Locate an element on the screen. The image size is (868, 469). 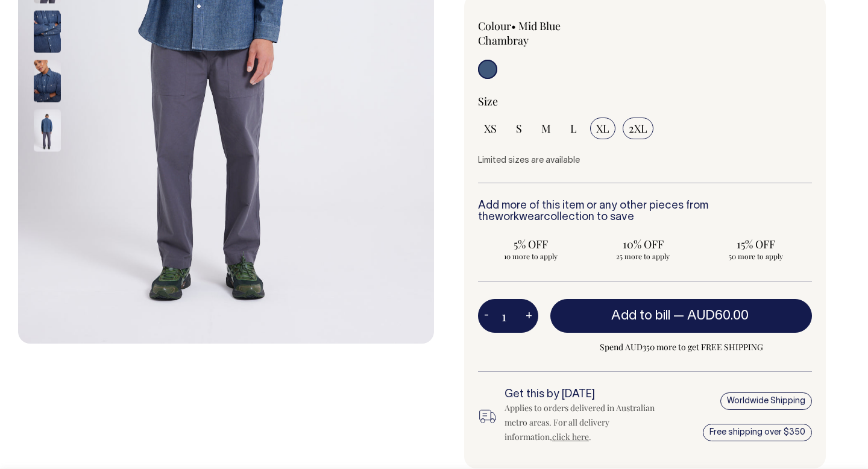
span: M is located at coordinates (546, 129).